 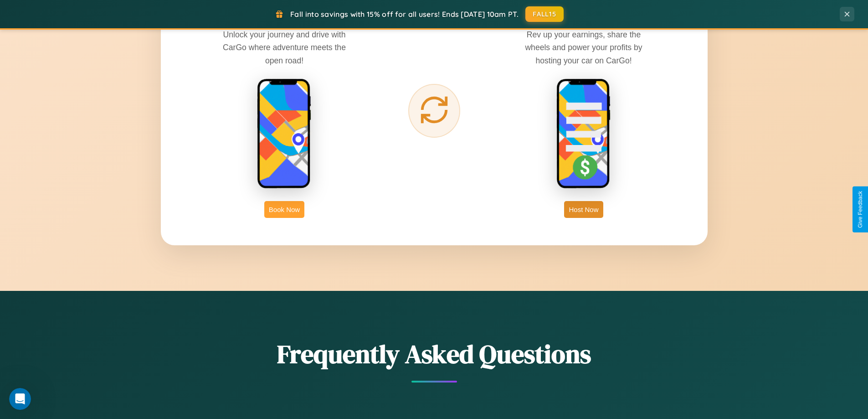 I want to click on p: Rev up your earnings, share the wheels and power your profits by hosting your car on CarGo!, so click(x=584, y=47).